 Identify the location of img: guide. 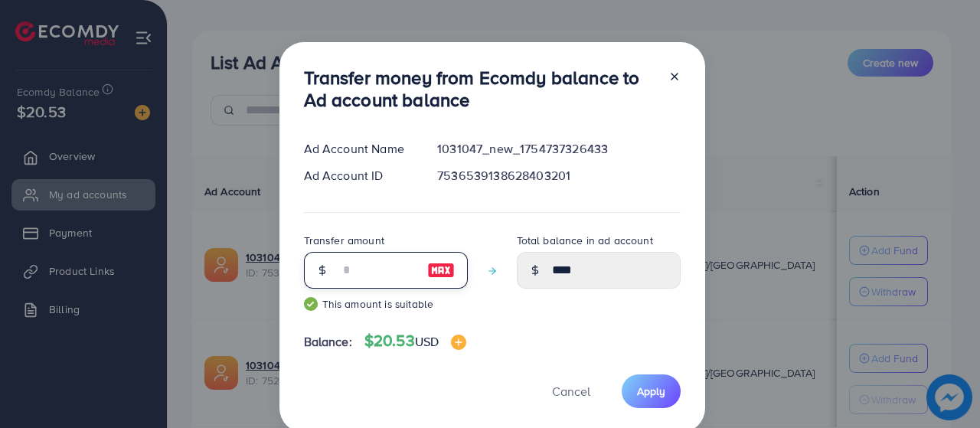
(311, 304).